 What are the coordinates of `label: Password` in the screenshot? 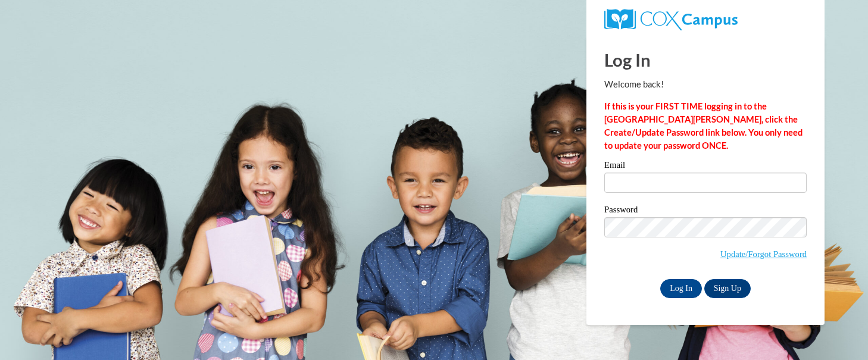 It's located at (706, 211).